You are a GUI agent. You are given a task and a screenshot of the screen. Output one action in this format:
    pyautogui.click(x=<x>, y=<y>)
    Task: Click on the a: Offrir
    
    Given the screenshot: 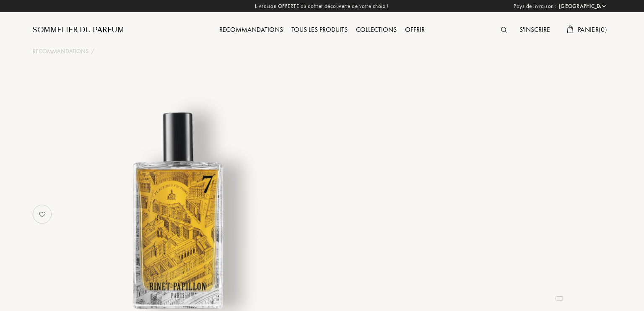 What is the action you would take?
    pyautogui.click(x=415, y=29)
    